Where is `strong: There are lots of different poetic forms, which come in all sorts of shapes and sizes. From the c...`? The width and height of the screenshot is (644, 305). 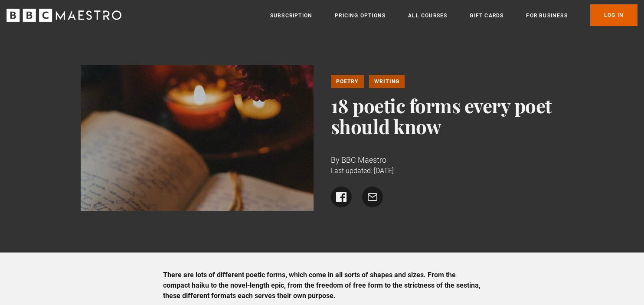 strong: There are lots of different poetic forms, which come in all sorts of shapes and sizes. From the c... is located at coordinates (322, 285).